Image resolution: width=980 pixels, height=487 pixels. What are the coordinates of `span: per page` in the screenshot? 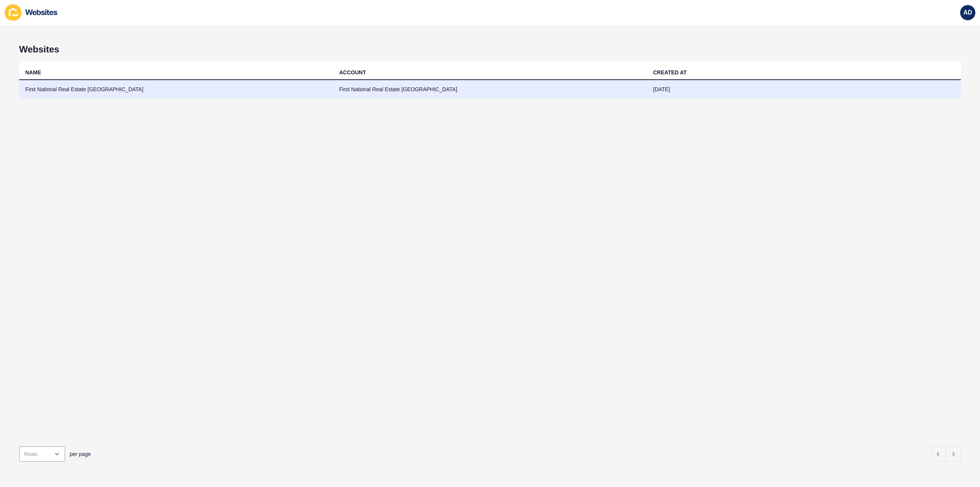 It's located at (80, 453).